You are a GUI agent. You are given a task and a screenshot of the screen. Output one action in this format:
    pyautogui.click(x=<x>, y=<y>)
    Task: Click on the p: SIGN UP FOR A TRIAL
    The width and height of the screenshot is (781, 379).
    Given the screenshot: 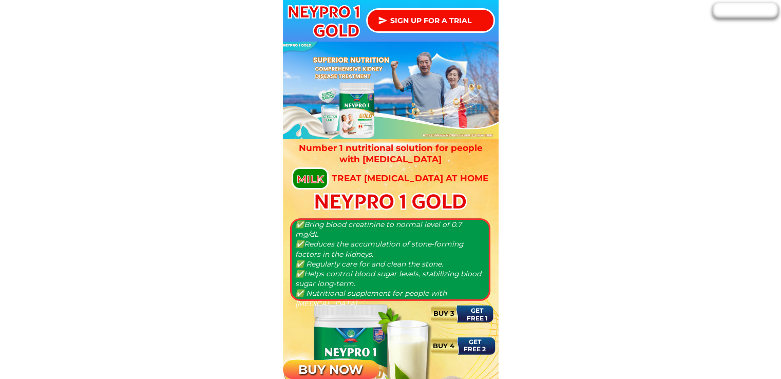 What is the action you would take?
    pyautogui.click(x=431, y=21)
    